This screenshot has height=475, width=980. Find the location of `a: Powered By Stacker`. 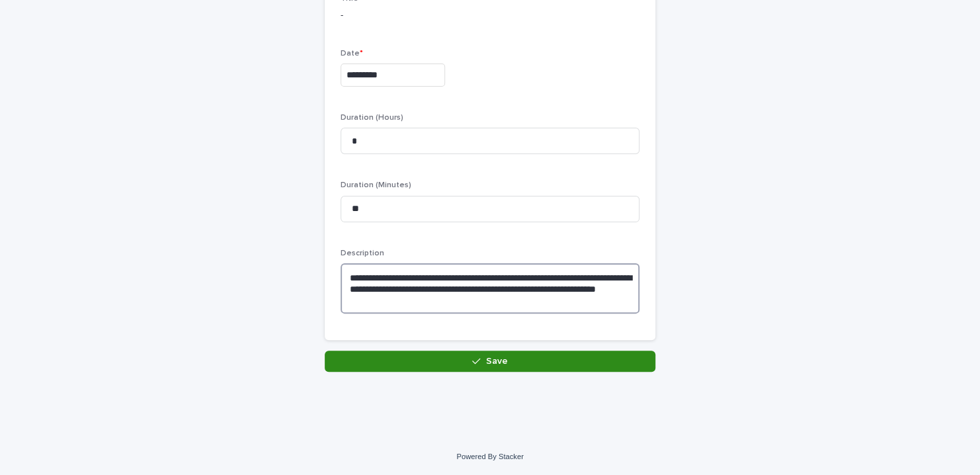

a: Powered By Stacker is located at coordinates (489, 456).